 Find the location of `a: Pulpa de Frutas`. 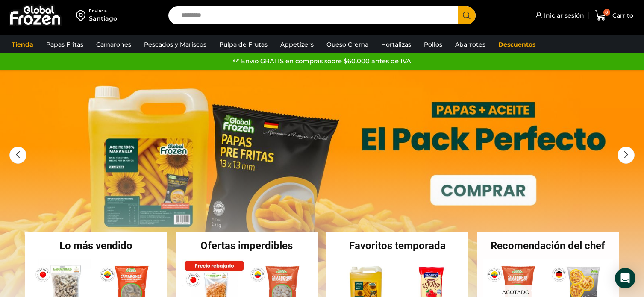

a: Pulpa de Frutas is located at coordinates (243, 44).